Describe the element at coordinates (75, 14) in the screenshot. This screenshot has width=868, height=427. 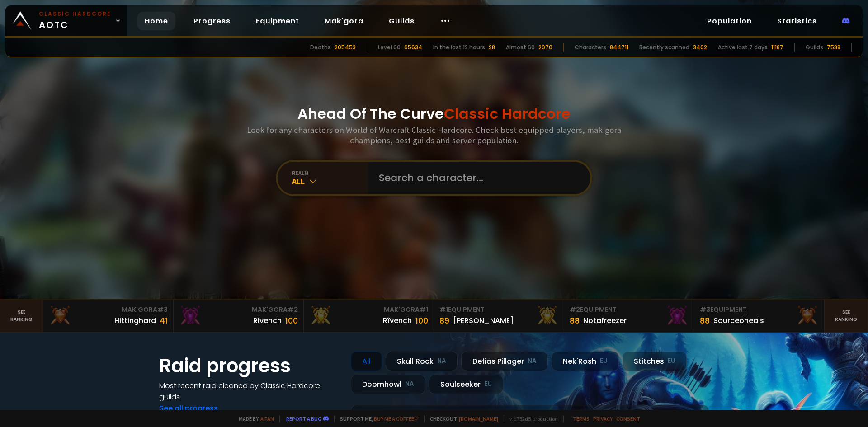
I see `small: Classic Hardcore` at that location.